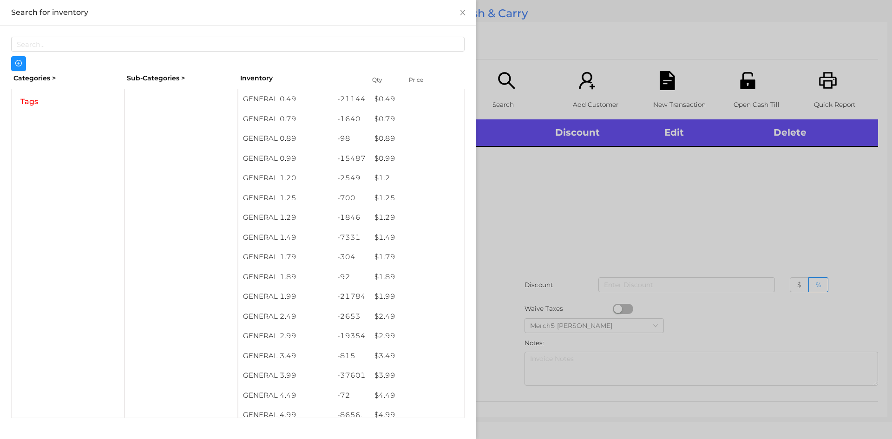 The width and height of the screenshot is (892, 439). What do you see at coordinates (417, 395) in the screenshot?
I see `div: $ 4.49` at bounding box center [417, 395].